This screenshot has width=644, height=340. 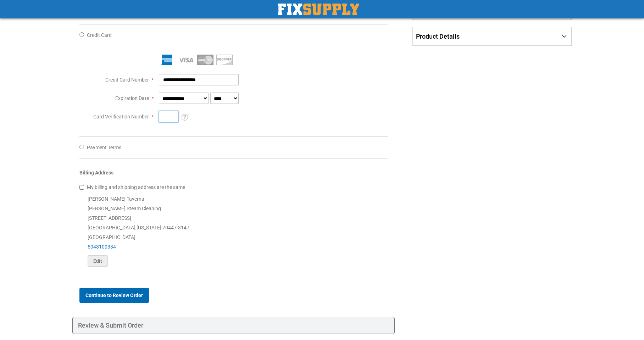 I want to click on a: store logo, so click(x=319, y=9).